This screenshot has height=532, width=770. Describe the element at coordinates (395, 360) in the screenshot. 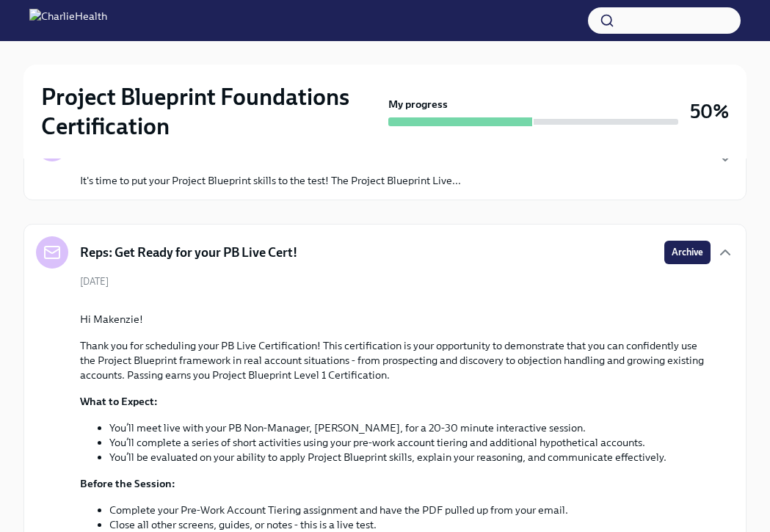

I see `p: Thank you for scheduling your PB Live Certification! This certification is your opportunity to de...` at that location.